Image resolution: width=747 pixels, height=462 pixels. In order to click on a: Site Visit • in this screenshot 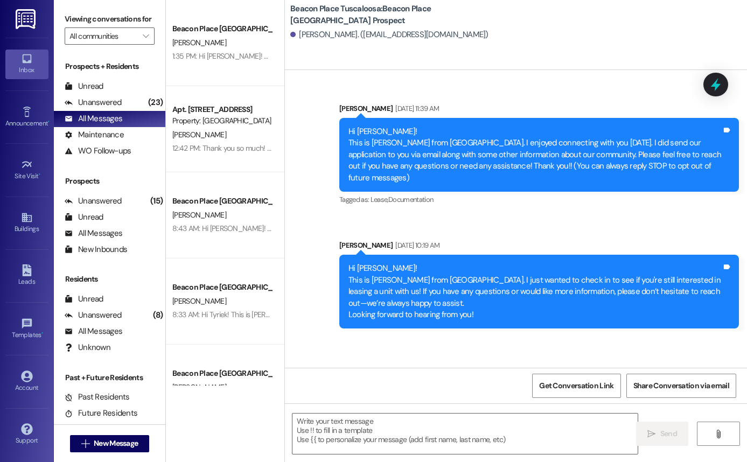, I will do `click(27, 170)`.